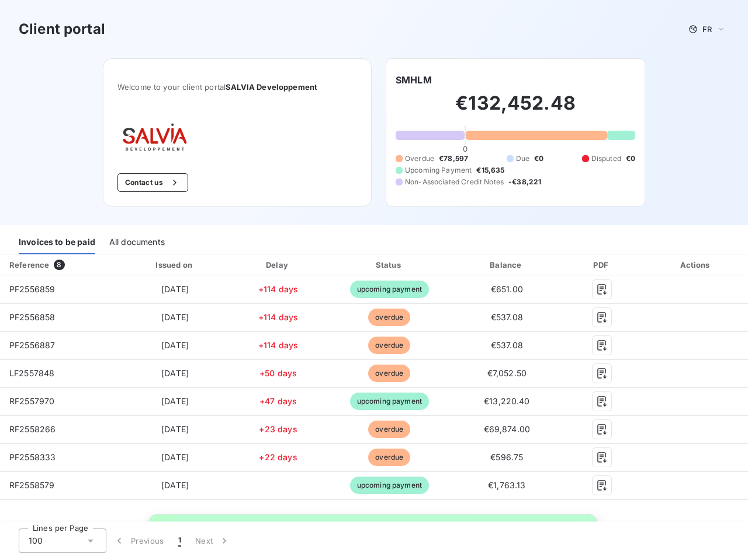  I want to click on span: €13,220.40, so click(507, 401).